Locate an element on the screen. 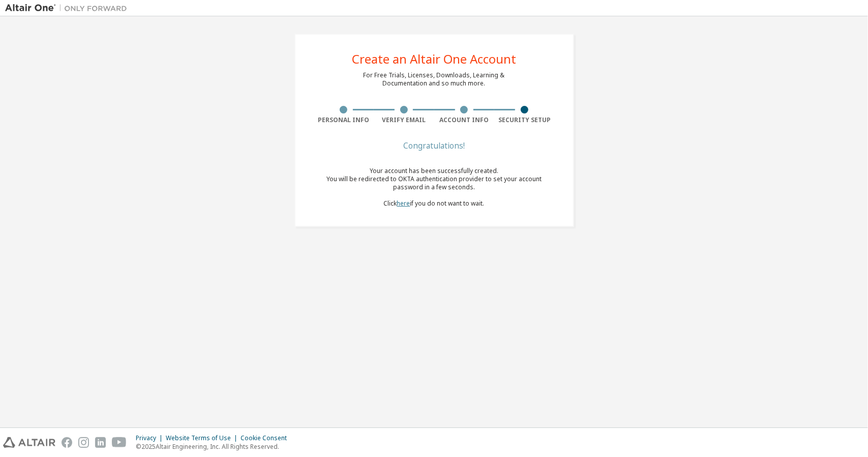  div: Personal Info is located at coordinates (344, 120).